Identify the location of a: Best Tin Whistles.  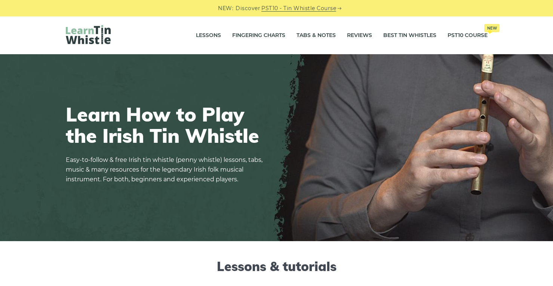
(410, 36).